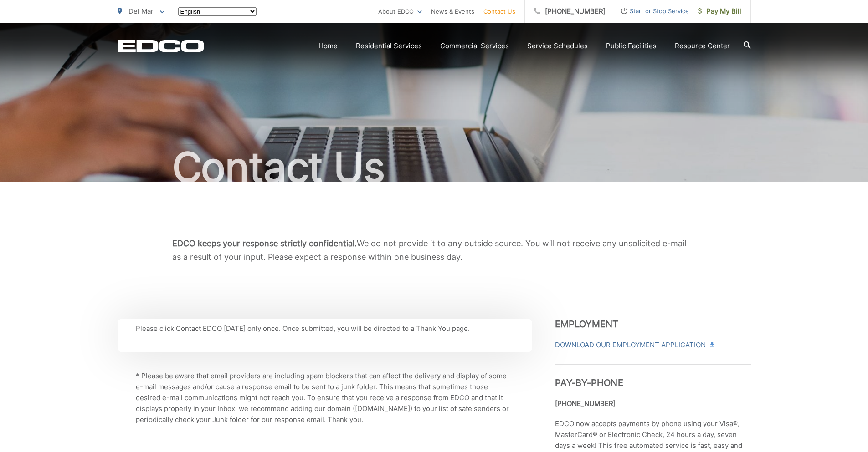 This screenshot has height=452, width=868. Describe the element at coordinates (400, 11) in the screenshot. I see `a: About EDCO` at that location.